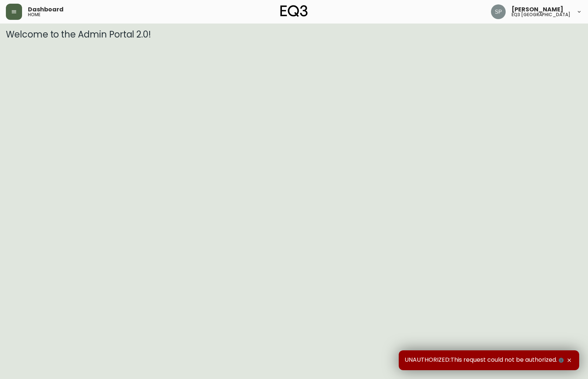 The image size is (588, 379). I want to click on span: UNAUTHORIZED:This request could not be authorized., so click(485, 360).